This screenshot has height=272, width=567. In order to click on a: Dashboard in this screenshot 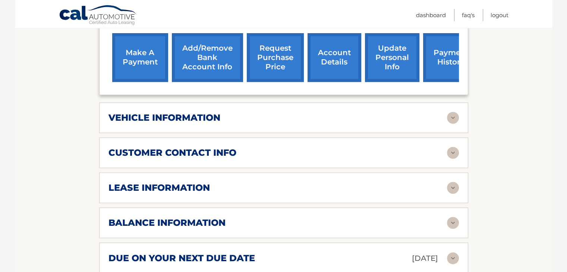, I will do `click(431, 15)`.